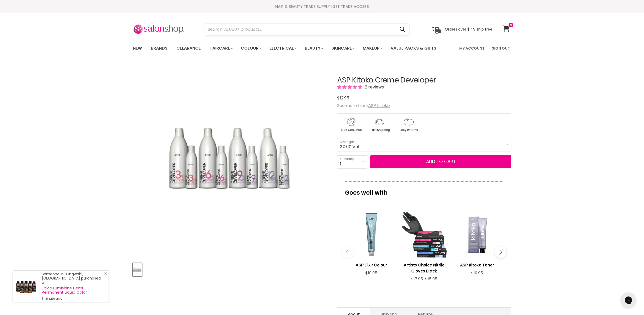  Describe the element at coordinates (472, 48) in the screenshot. I see `a: My Account` at that location.